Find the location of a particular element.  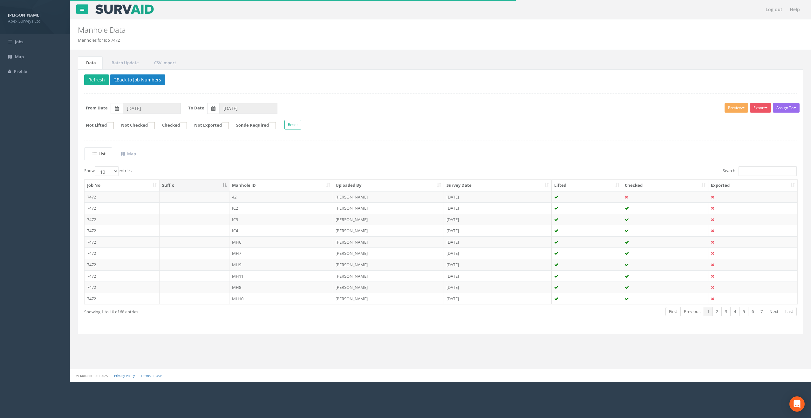

span: Apex Surveys Ltd is located at coordinates (35, 21).